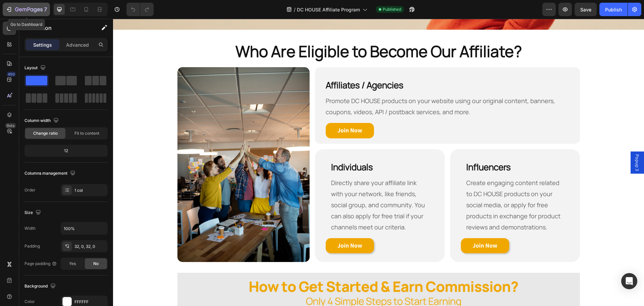  What do you see at coordinates (41, 286) in the screenshot?
I see `div: Background` at bounding box center [41, 286].